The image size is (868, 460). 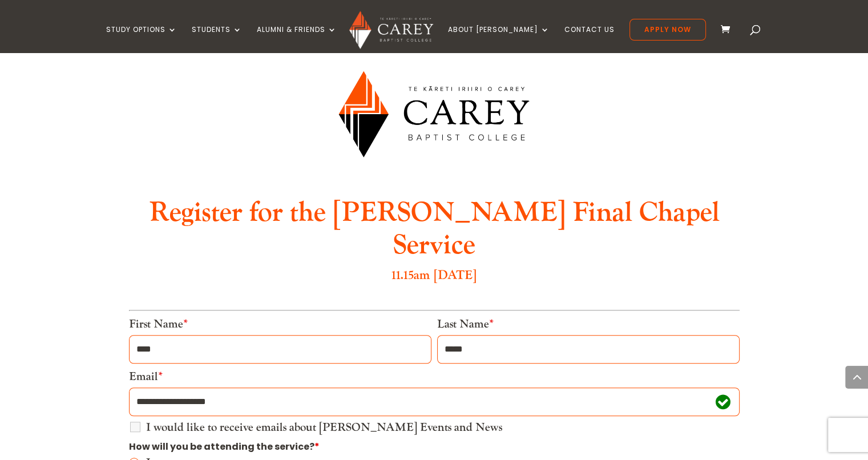 I want to click on a: Students, so click(x=217, y=39).